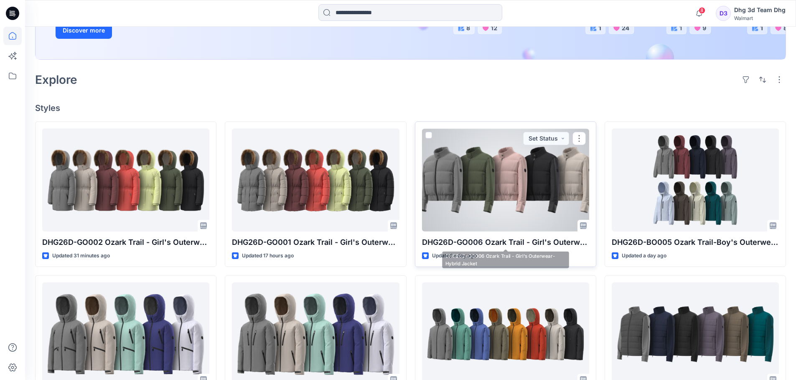 The image size is (796, 380). I want to click on div: Walmart, so click(759, 18).